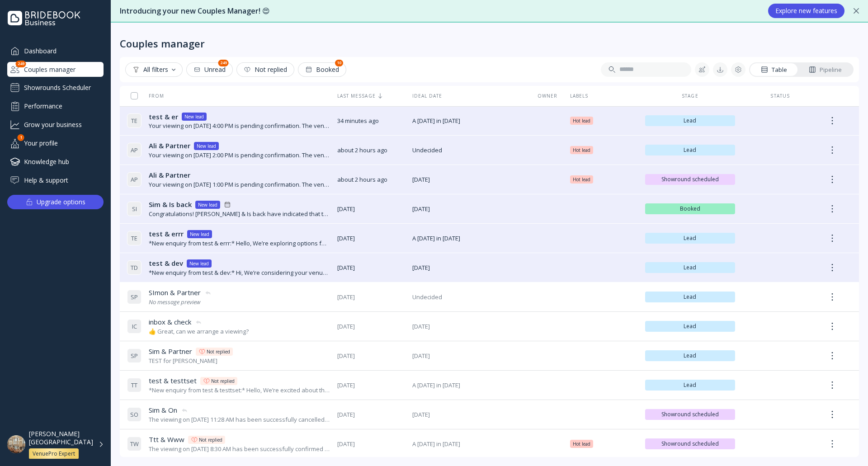 Image resolution: width=868 pixels, height=466 pixels. I want to click on span: Sim & Partner, so click(170, 351).